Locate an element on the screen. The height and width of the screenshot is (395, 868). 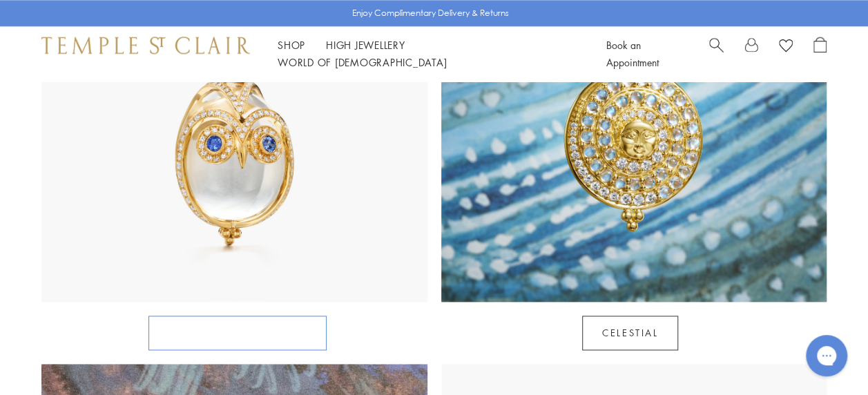
p: Enjoy Complimentary Delivery & Returns is located at coordinates (430, 13).